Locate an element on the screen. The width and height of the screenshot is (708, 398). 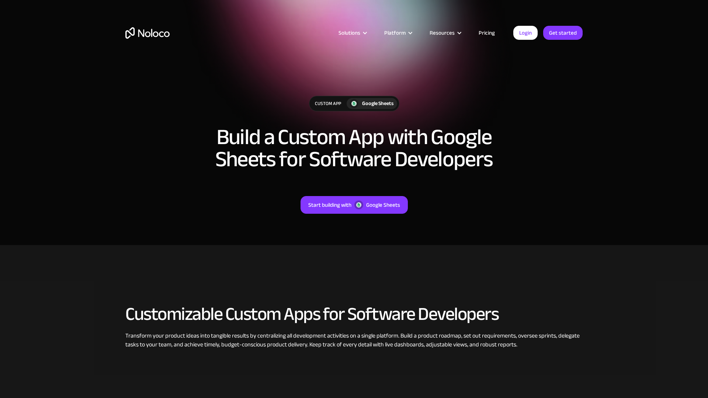
h2: Customizable Custom Apps for Software Developers is located at coordinates (354, 314).